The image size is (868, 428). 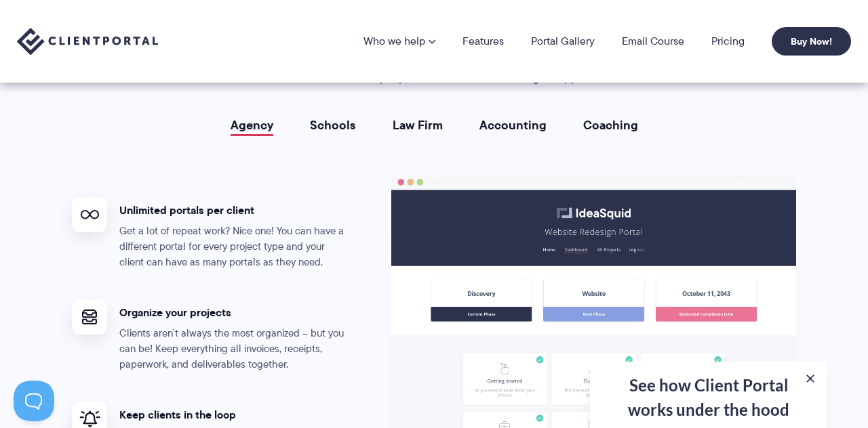 I want to click on a: Pricing, so click(x=728, y=41).